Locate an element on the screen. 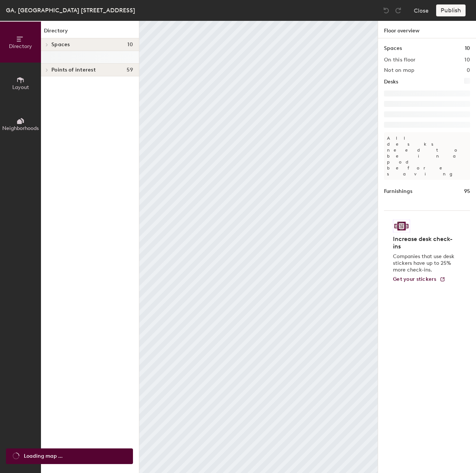 This screenshot has height=473, width=476. h2: 0 is located at coordinates (468, 71).